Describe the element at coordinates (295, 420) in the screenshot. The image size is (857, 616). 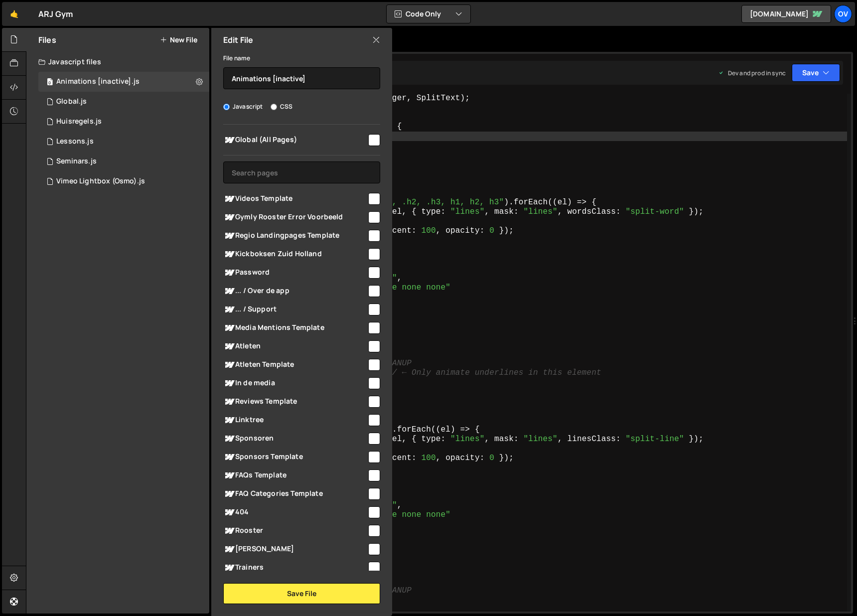
I see `span: Linktree` at that location.